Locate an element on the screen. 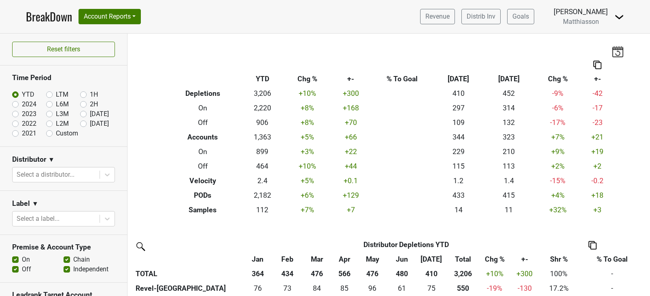 The width and height of the screenshot is (650, 296). td: 297 is located at coordinates (458, 108).